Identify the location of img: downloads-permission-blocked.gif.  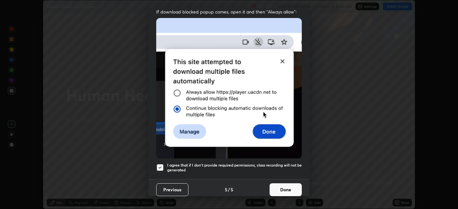
(229, 88).